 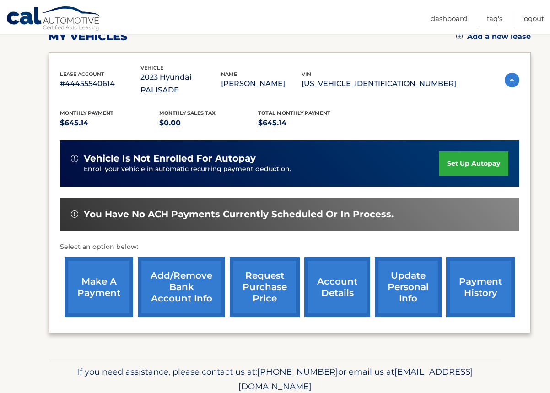 I want to click on a: update personal info, so click(x=408, y=287).